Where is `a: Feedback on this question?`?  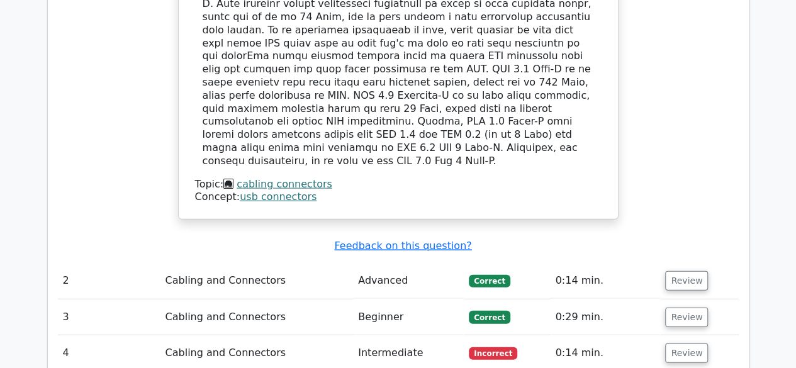 a: Feedback on this question? is located at coordinates (403, 245).